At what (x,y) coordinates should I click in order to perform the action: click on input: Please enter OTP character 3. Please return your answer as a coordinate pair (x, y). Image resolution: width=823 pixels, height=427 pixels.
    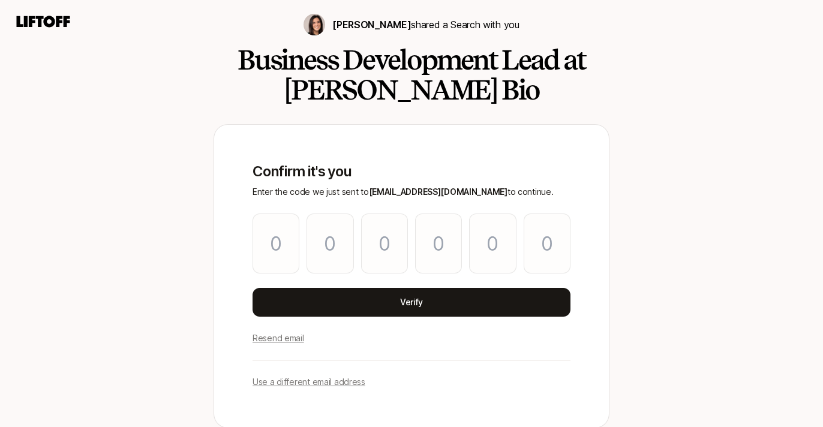
    Looking at the image, I should click on (385, 244).